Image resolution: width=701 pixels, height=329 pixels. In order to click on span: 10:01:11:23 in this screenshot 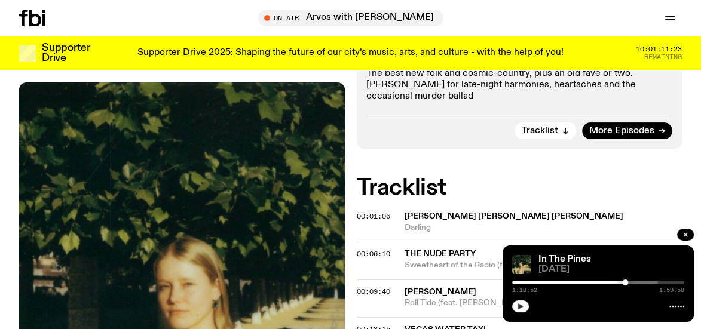, I will do `click(659, 49)`.